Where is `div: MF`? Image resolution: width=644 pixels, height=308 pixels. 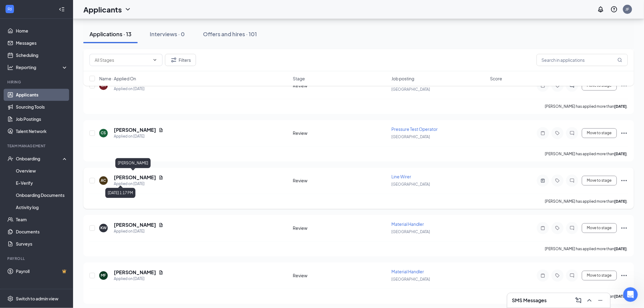
div: MF is located at coordinates (103, 275).